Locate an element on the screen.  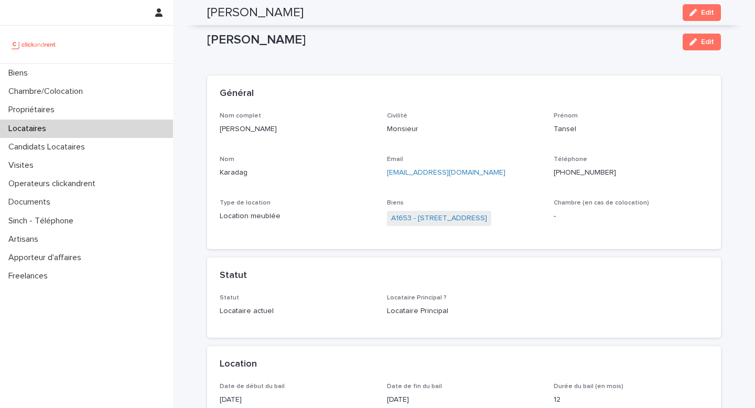
span: Date de début du bail is located at coordinates (252, 386).